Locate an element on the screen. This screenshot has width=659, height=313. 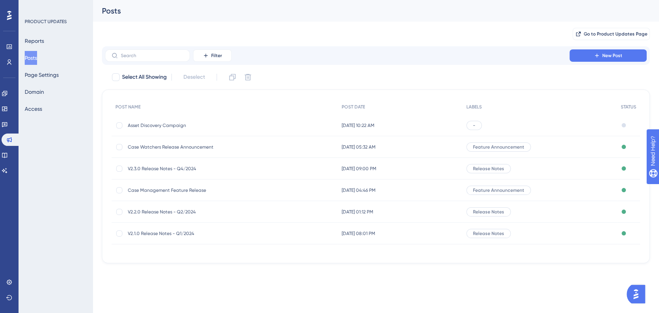
button: Deselect is located at coordinates (194, 77).